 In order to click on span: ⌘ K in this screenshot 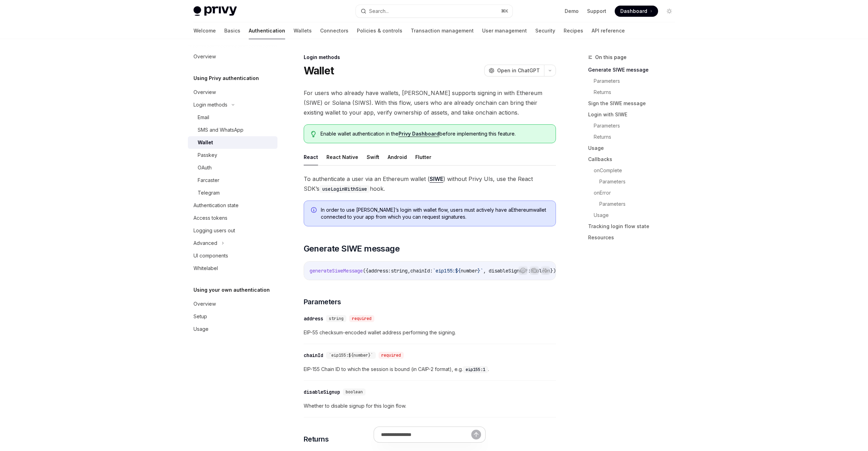, I will do `click(505, 11)`.